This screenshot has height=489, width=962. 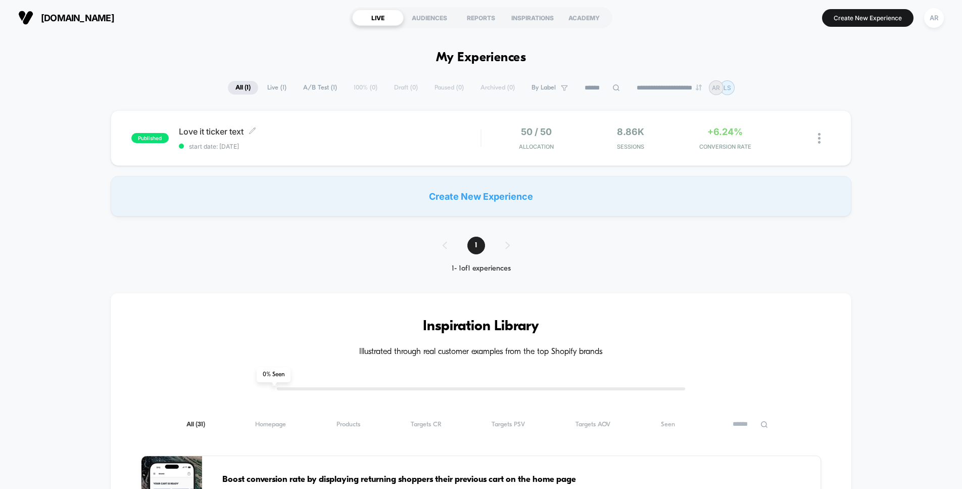 What do you see at coordinates (430, 18) in the screenshot?
I see `div: AUDIENCES` at bounding box center [430, 18].